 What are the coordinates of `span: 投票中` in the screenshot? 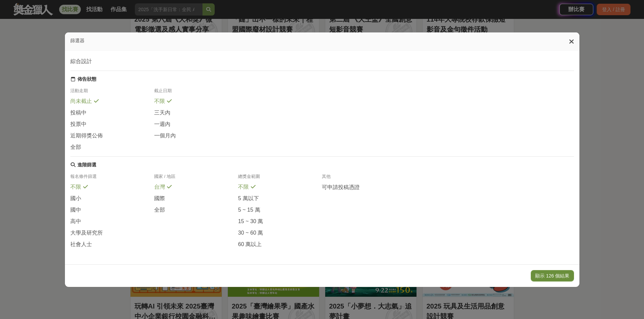 It's located at (79, 124).